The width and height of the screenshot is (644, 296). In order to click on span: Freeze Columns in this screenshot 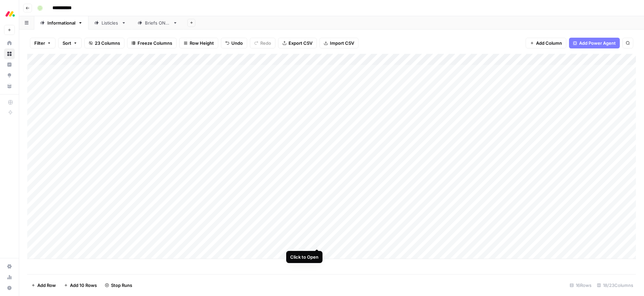, I will do `click(154, 43)`.